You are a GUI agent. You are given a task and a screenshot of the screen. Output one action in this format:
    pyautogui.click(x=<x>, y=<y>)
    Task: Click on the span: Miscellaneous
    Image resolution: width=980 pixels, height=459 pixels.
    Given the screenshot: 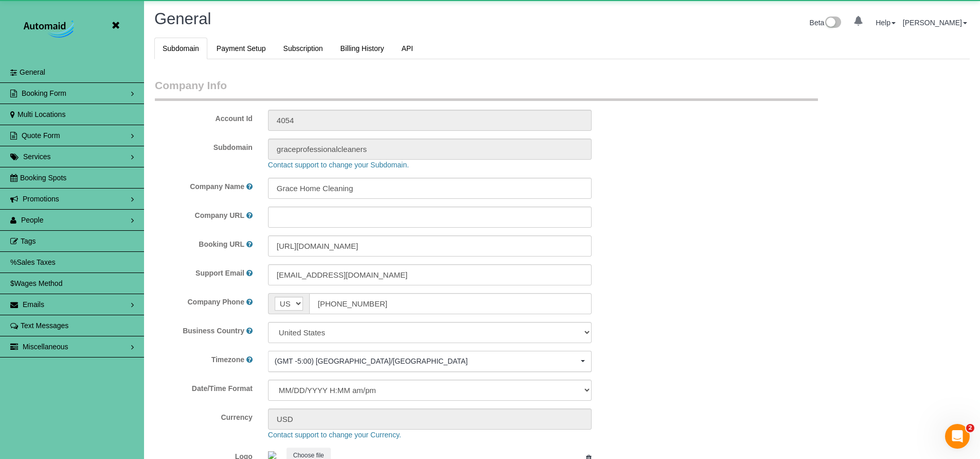 What is the action you would take?
    pyautogui.click(x=45, y=347)
    